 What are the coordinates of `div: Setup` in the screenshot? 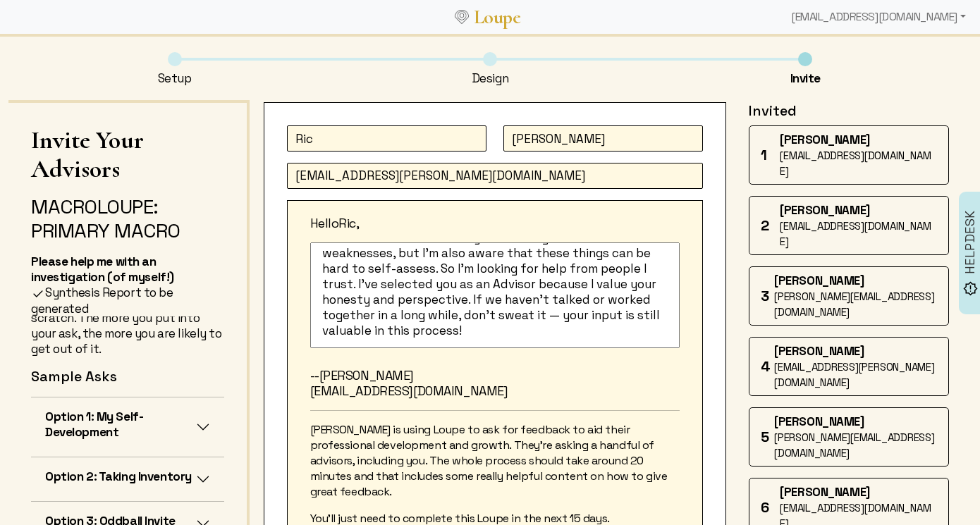 It's located at (175, 78).